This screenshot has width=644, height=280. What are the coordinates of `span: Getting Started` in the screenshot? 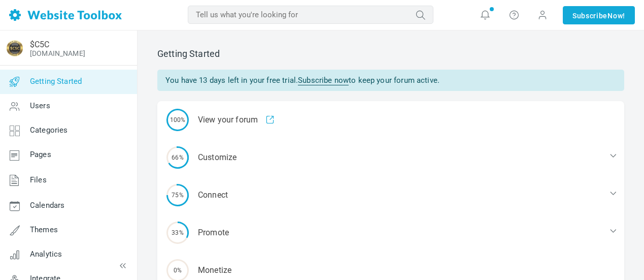 It's located at (56, 81).